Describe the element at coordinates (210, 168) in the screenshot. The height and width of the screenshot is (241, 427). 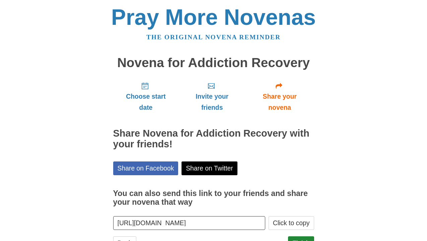
I see `a: Share on Twitter` at that location.